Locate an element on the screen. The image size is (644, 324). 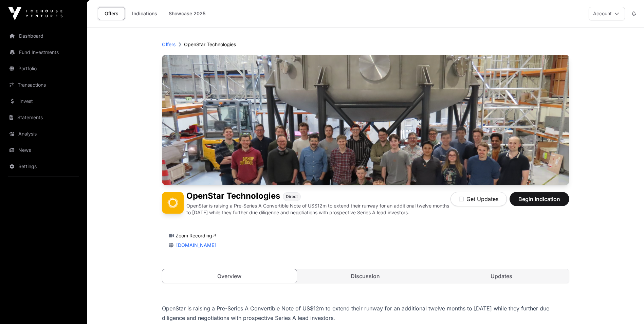
a: Settings is located at coordinates (43, 167).